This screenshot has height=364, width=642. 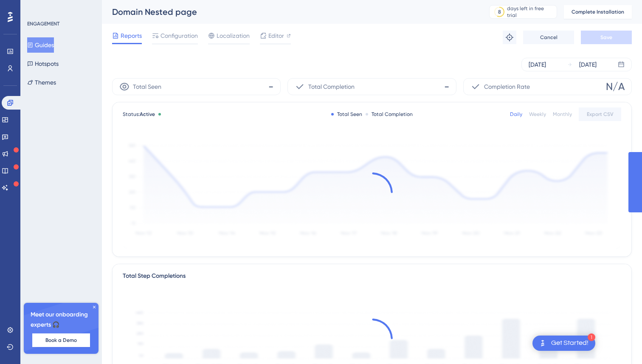 What do you see at coordinates (598, 12) in the screenshot?
I see `span: Complete Installation` at bounding box center [598, 12].